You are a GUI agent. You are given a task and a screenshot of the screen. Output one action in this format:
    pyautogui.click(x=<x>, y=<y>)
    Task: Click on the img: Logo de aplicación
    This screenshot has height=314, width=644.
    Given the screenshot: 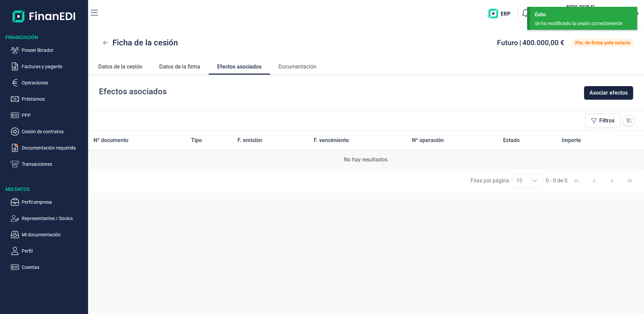 What is the action you would take?
    pyautogui.click(x=44, y=16)
    